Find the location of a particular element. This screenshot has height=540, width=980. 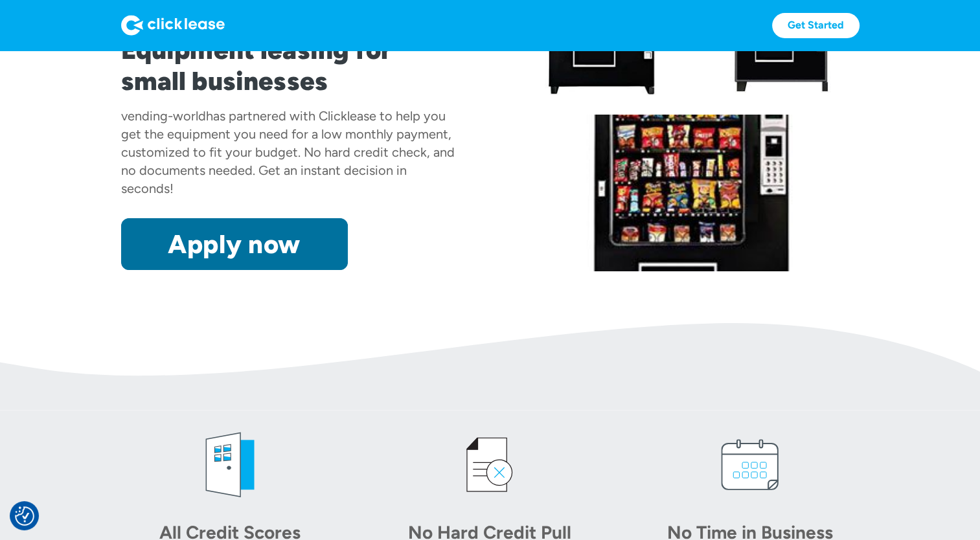

a: Apply now is located at coordinates (235, 244).